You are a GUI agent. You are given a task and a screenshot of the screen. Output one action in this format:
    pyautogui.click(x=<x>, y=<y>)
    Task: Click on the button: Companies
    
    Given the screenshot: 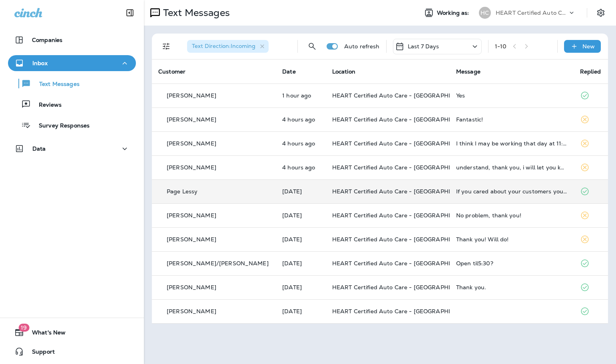 What is the action you would take?
    pyautogui.click(x=72, y=40)
    